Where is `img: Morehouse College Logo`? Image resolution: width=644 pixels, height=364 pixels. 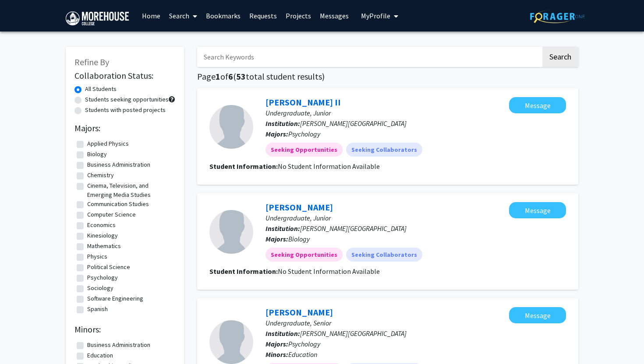
img: Morehouse College Logo is located at coordinates (97, 18).